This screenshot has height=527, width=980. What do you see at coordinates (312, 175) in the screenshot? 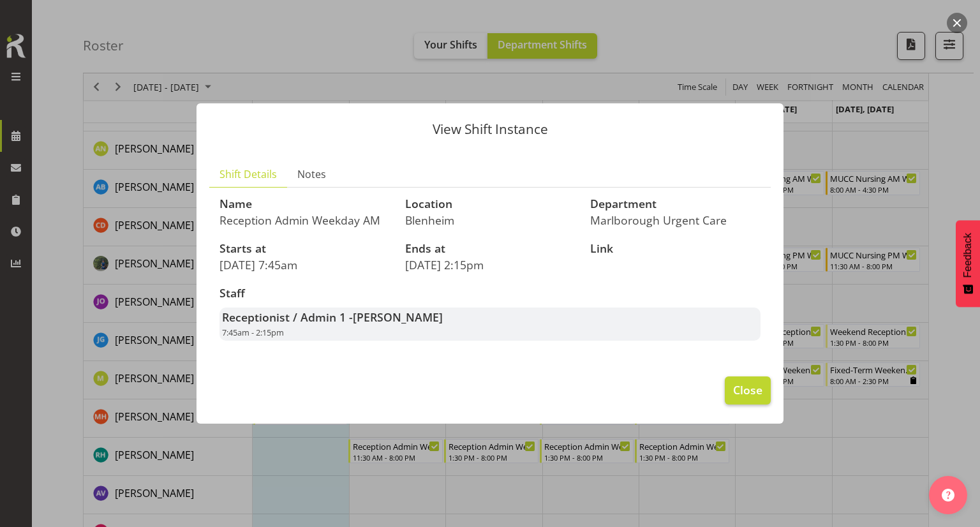
I see `span: Notes` at bounding box center [312, 175].